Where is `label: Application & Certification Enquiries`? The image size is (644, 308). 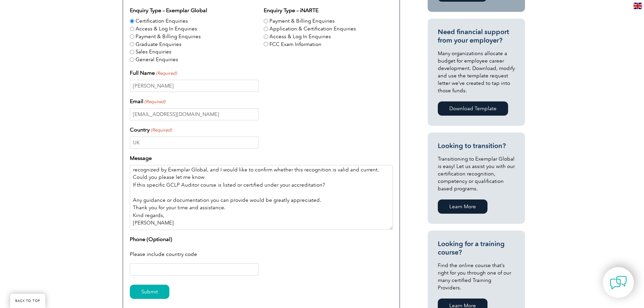
label: Application & Certification Enquiries is located at coordinates (313, 29).